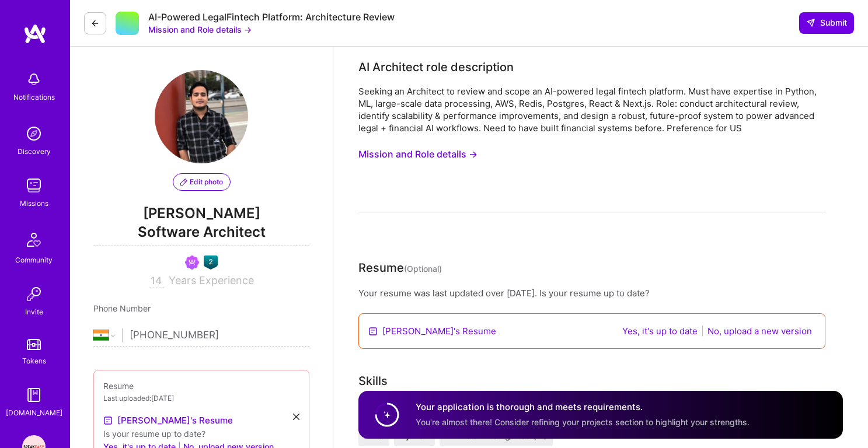 The image size is (868, 448). I want to click on div: Tokens, so click(34, 361).